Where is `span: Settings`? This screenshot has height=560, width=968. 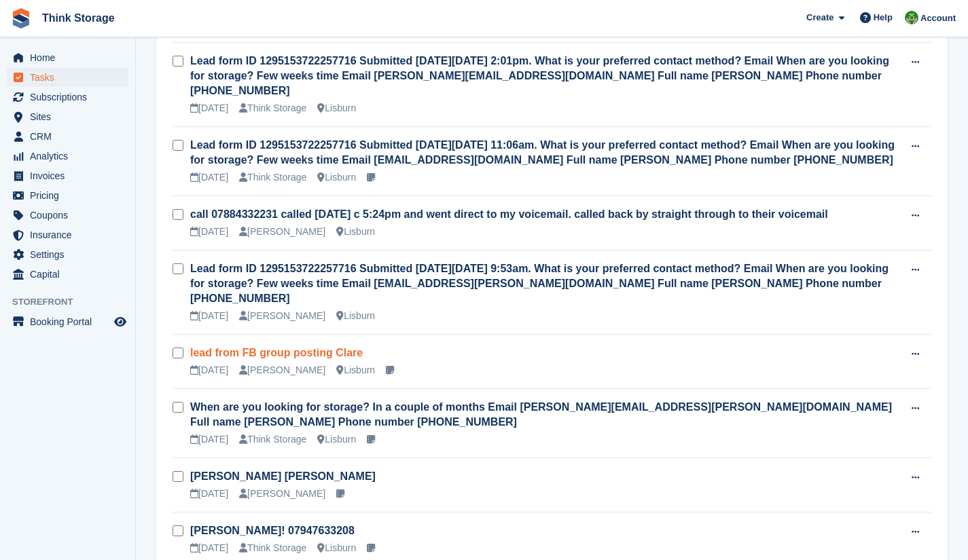
span: Settings is located at coordinates (71, 255).